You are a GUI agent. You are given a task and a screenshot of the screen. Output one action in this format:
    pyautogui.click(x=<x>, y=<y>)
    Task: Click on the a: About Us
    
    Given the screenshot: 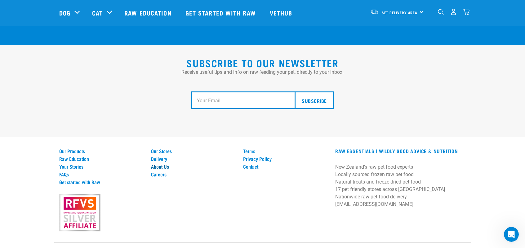 What is the action you would take?
    pyautogui.click(x=193, y=166)
    